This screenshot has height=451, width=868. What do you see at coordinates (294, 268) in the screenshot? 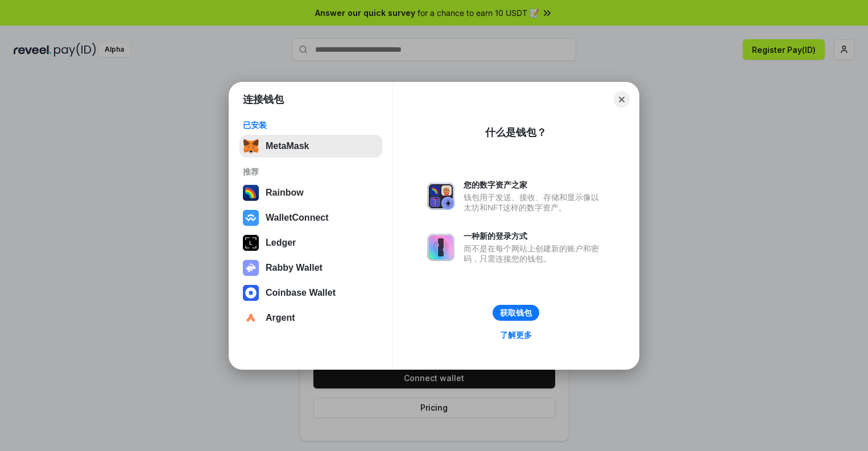
I see `div: Rabby Wallet` at bounding box center [294, 268].